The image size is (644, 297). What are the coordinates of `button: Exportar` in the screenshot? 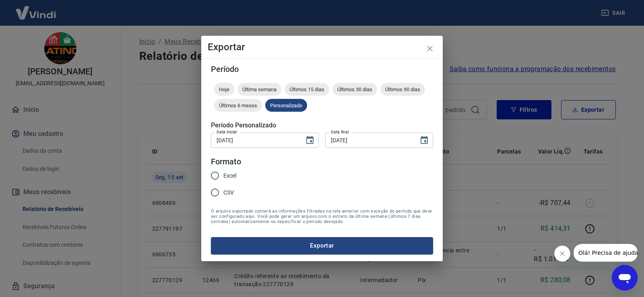 It's located at (322, 246).